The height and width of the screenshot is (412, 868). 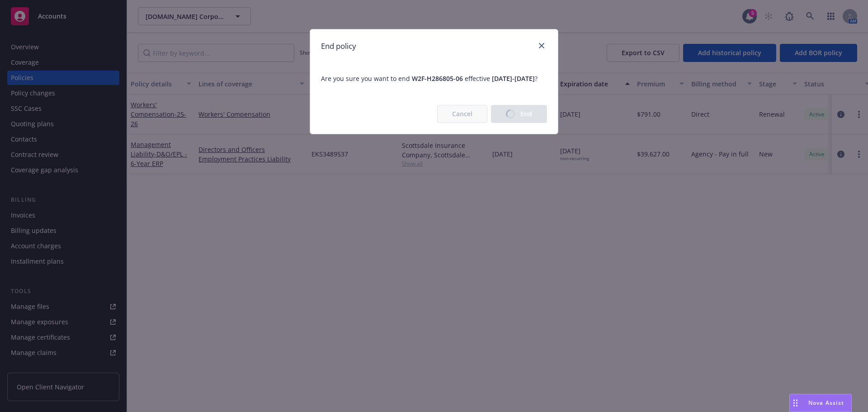 I want to click on button: Nova Assist, so click(x=820, y=403).